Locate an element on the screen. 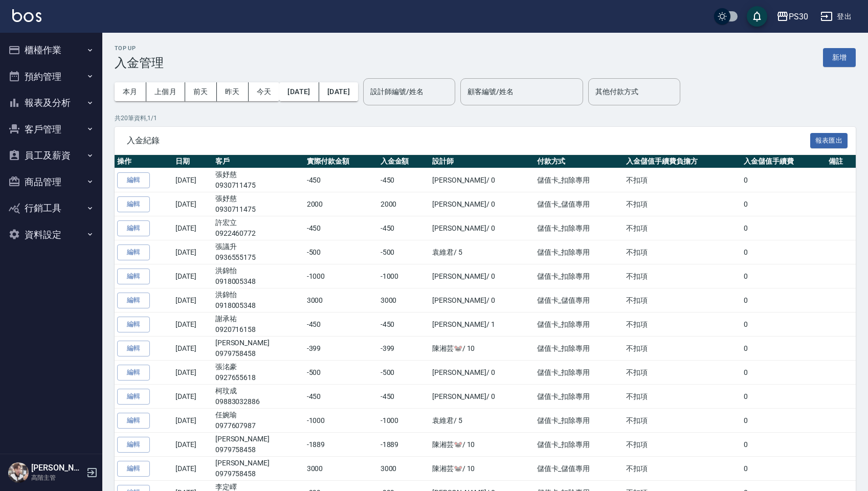 Image resolution: width=868 pixels, height=491 pixels. button: save is located at coordinates (757, 16).